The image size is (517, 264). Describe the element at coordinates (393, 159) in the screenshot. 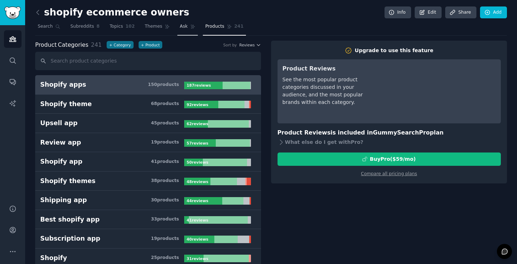

I see `div: Buy Pro ($ 59 /mo )` at that location.